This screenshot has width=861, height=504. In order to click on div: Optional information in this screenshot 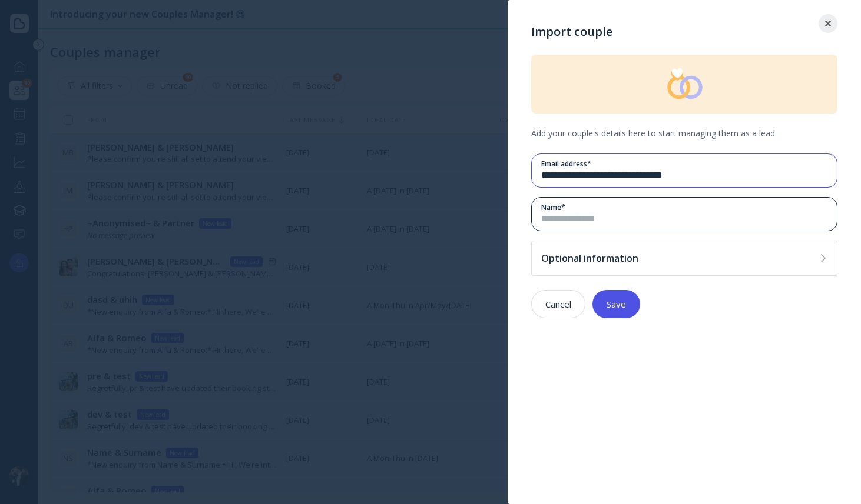, I will do `click(677, 259)`.